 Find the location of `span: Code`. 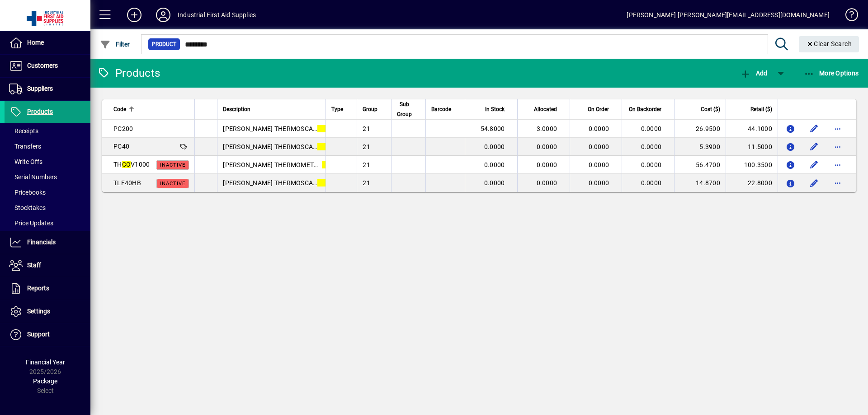

span: Code is located at coordinates (120, 109).